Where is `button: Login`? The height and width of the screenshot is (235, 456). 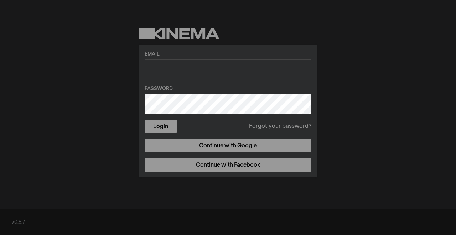 button: Login is located at coordinates (161, 126).